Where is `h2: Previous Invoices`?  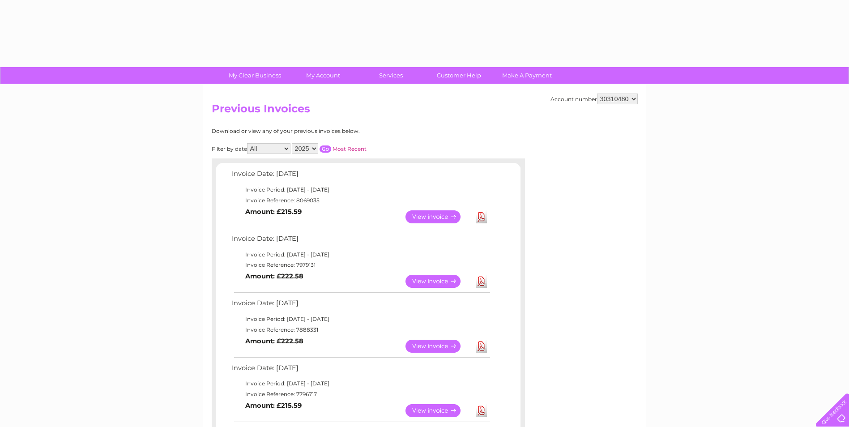
h2: Previous Invoices is located at coordinates (425, 111).